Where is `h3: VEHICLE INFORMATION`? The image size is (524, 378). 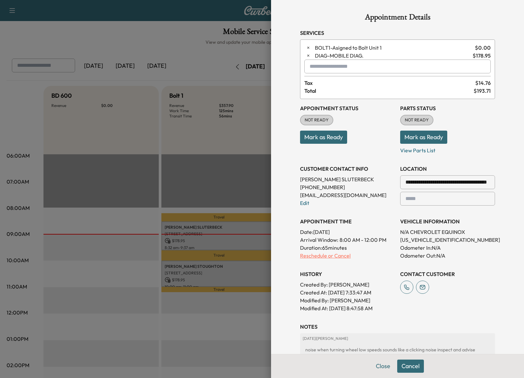 h3: VEHICLE INFORMATION is located at coordinates (448, 222).